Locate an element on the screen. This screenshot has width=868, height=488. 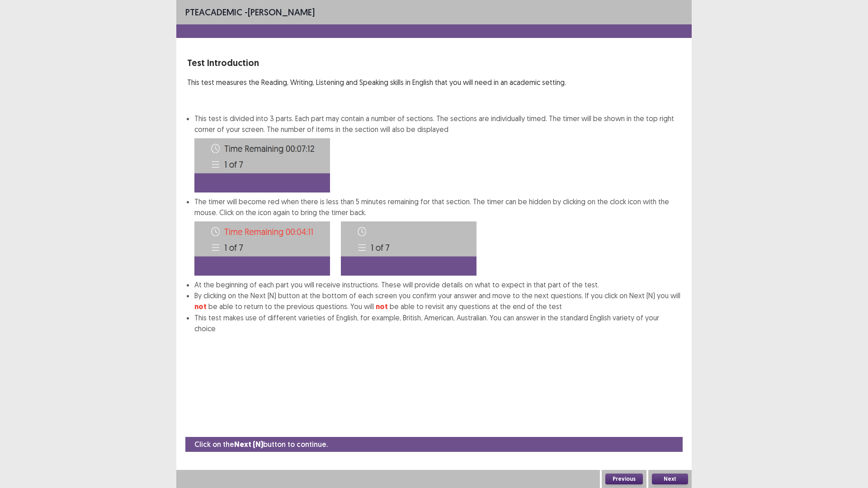
li: This test makes use of different varieties of English, for example, British, American, Australian... is located at coordinates (438, 323).